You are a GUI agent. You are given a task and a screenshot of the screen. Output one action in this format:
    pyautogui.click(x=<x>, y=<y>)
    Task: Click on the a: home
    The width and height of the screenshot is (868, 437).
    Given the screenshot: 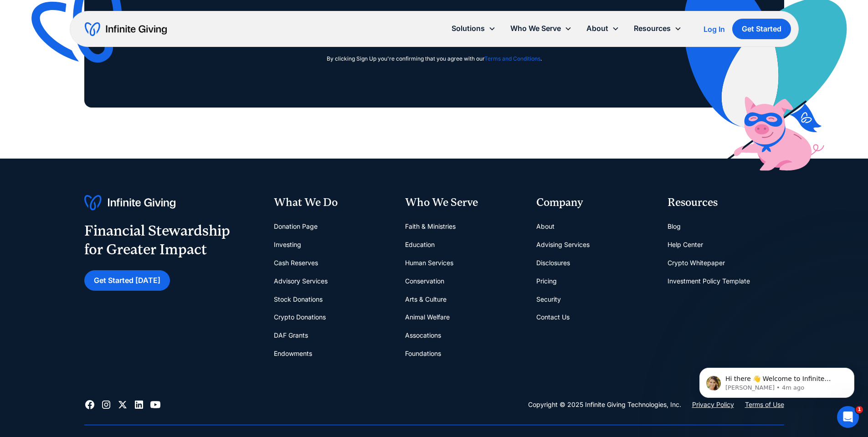 What is the action you would take?
    pyautogui.click(x=126, y=29)
    